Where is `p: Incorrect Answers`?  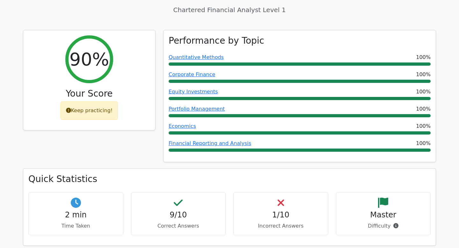
p: Incorrect Answers is located at coordinates (281, 226).